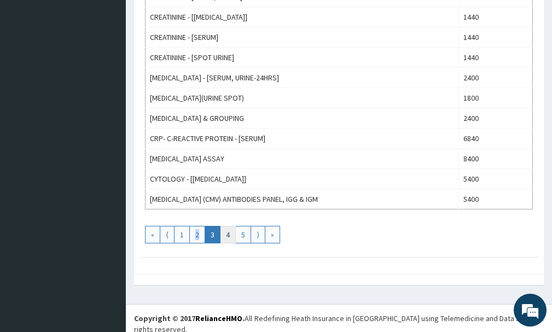 This screenshot has height=332, width=552. I want to click on td: 1800, so click(496, 98).